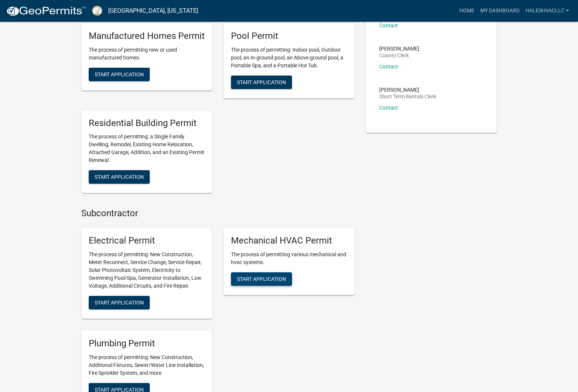 This screenshot has width=578, height=392. What do you see at coordinates (289, 241) in the screenshot?
I see `h5: Mechanical HVAC Permit` at bounding box center [289, 241].